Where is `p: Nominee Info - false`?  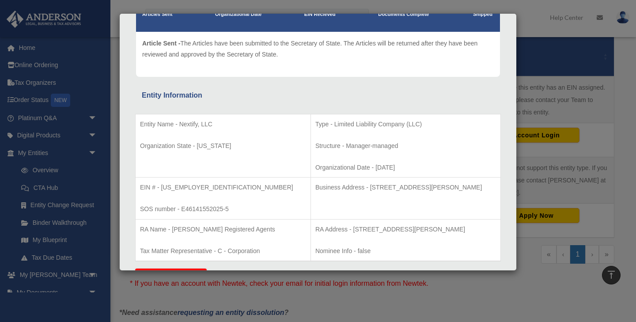
p: Nominee Info - false is located at coordinates (406, 251).